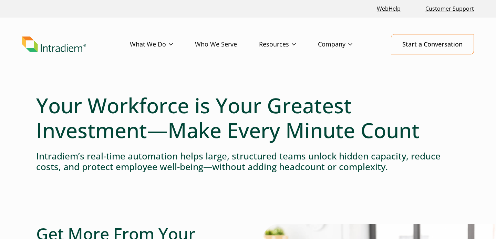  Describe the element at coordinates (248, 162) in the screenshot. I see `h4: Intradiem’s real-time automation helps large, structured teams unlock hidden capacity, reduce cos...` at that location.